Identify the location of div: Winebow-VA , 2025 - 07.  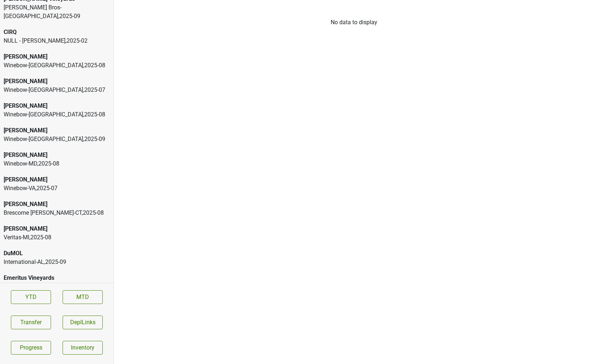
(57, 188).